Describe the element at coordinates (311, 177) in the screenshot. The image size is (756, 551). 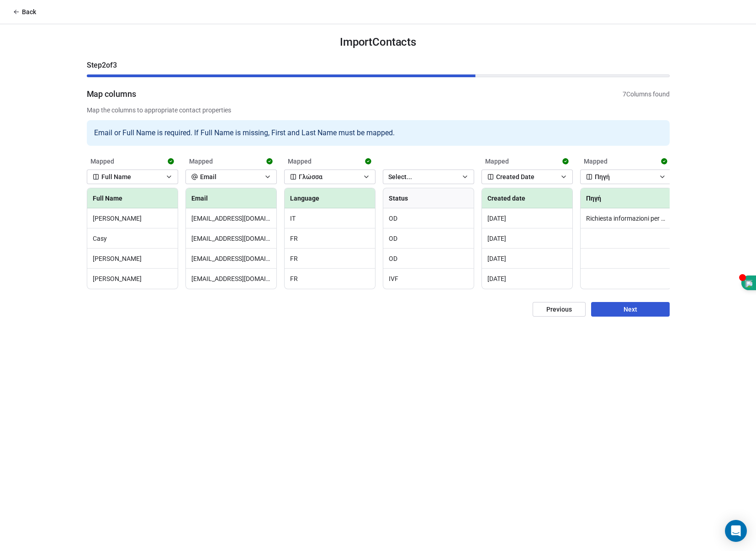
I see `span: Γλώσσα` at that location.